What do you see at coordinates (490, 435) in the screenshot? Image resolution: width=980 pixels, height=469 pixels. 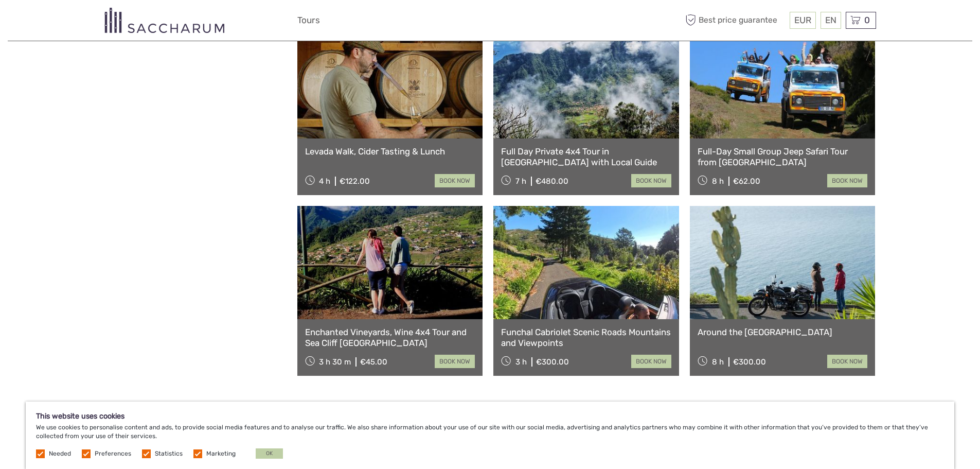 I see `div: We use cookies to personalise content and ads, to provide social media features and to analyse ou...` at bounding box center [490, 435].